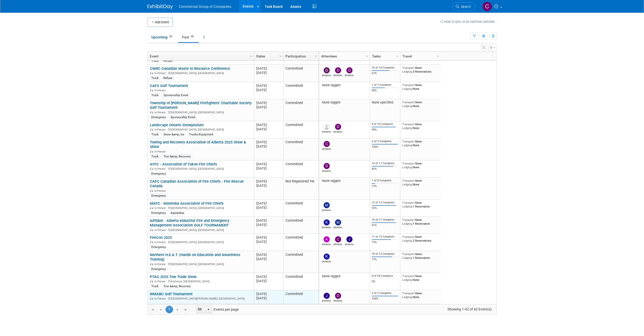  Describe the element at coordinates (190, 69) in the screenshot. I see `a: CWRC Canadian Waste to Resource Conference` at that location.